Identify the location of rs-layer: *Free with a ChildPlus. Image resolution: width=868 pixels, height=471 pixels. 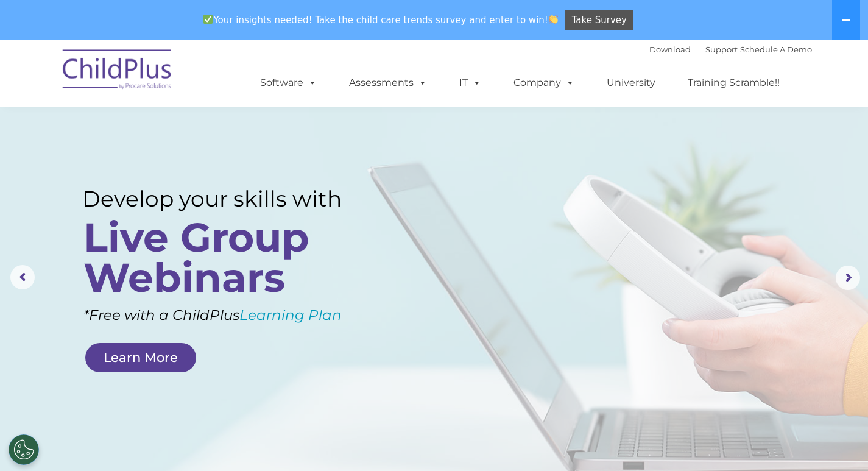
(236, 315).